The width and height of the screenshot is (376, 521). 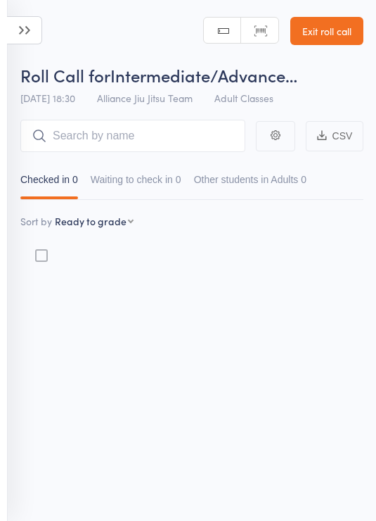 What do you see at coordinates (136, 183) in the screenshot?
I see `button: Waiting to check in0` at bounding box center [136, 183].